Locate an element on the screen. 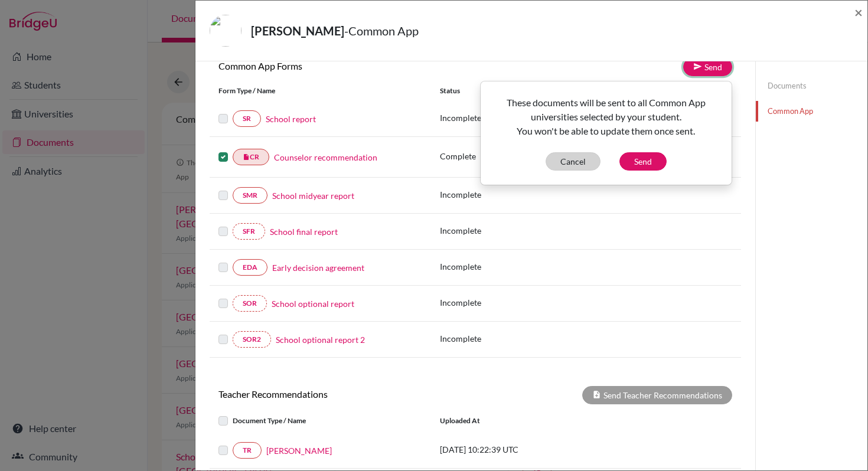  div: Status is located at coordinates (501, 91).